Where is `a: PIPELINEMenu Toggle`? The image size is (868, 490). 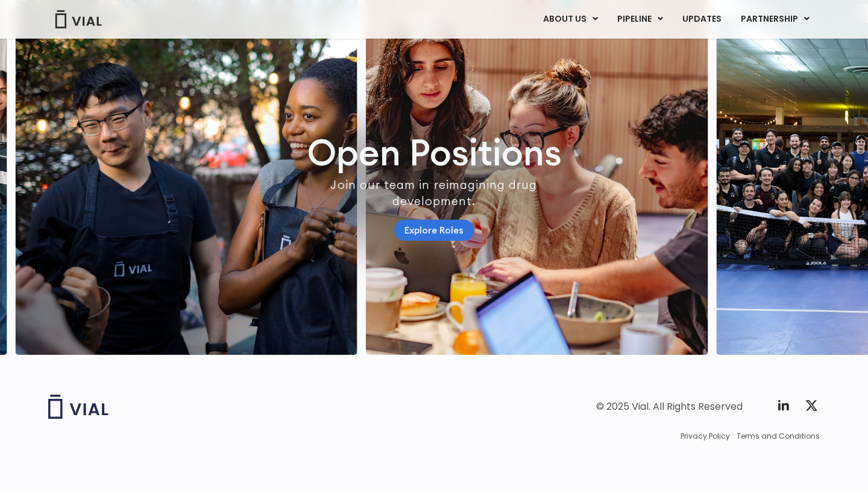 a: PIPELINEMenu Toggle is located at coordinates (639, 20).